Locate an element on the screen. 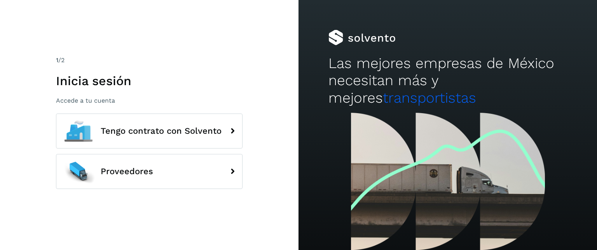 This screenshot has width=597, height=250. span: Proveedores is located at coordinates (127, 171).